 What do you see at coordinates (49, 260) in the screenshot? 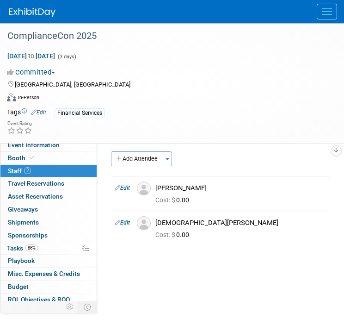
I see `a: Playbook` at bounding box center [49, 260].